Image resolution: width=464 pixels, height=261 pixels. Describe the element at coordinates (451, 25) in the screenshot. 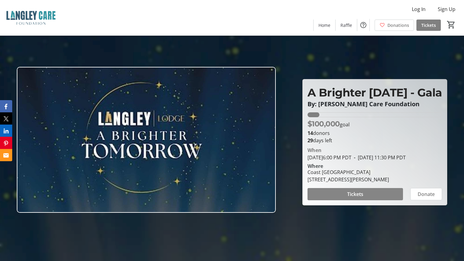

I see `button: Cart` at that location.